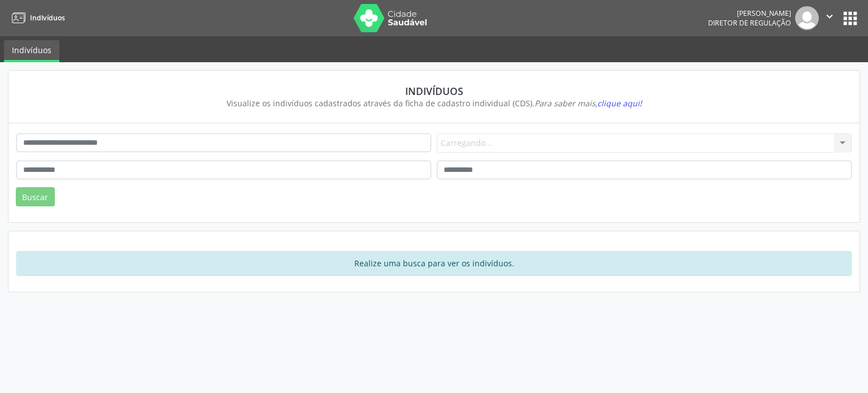 Image resolution: width=868 pixels, height=393 pixels. I want to click on button: apps, so click(850, 18).